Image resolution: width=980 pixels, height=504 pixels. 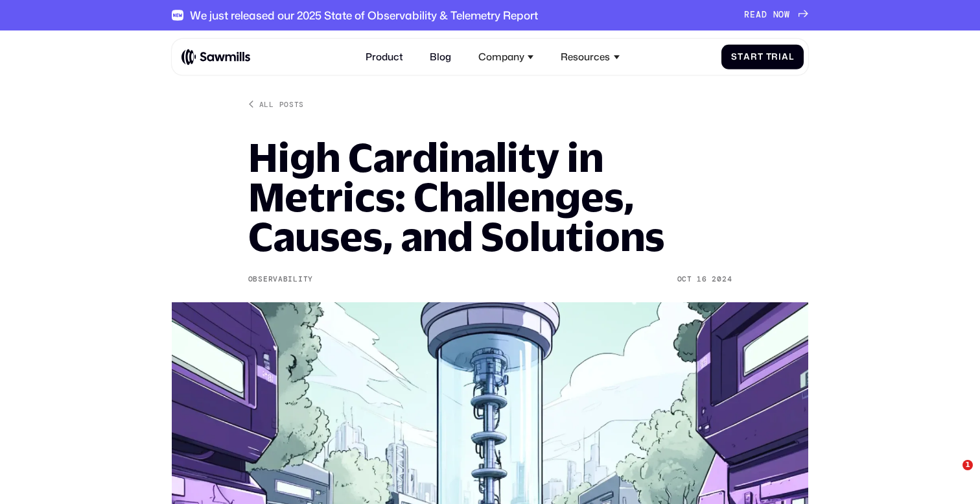 I want to click on span: l, so click(x=792, y=57).